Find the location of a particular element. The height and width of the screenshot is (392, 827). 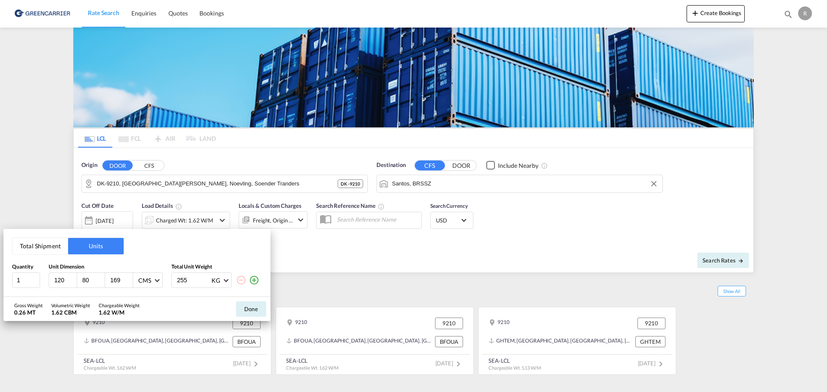

div: CMS is located at coordinates (145, 280).